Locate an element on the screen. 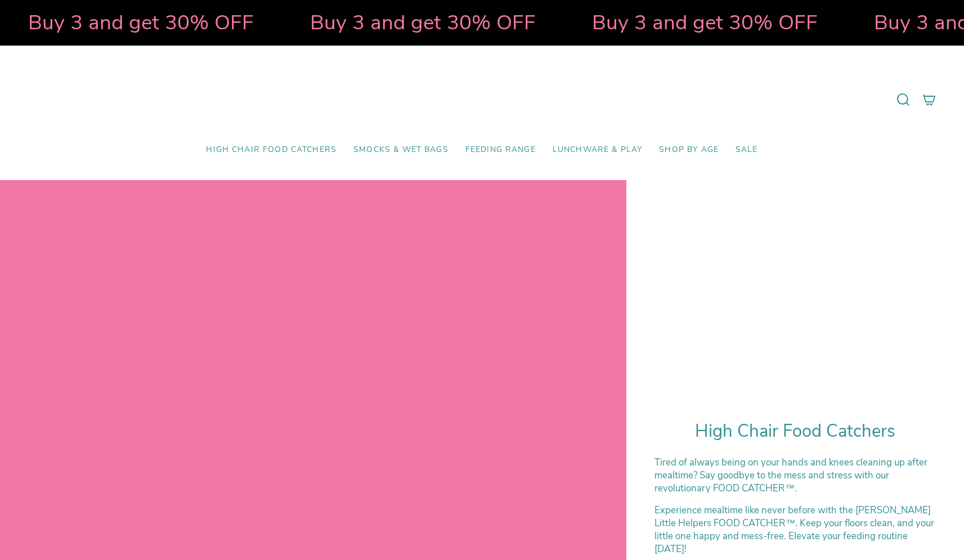 The height and width of the screenshot is (560, 964). p: Tired of always being on your hands and knees cleaning up after mealtime? Say goodbye to the mess... is located at coordinates (796, 475).